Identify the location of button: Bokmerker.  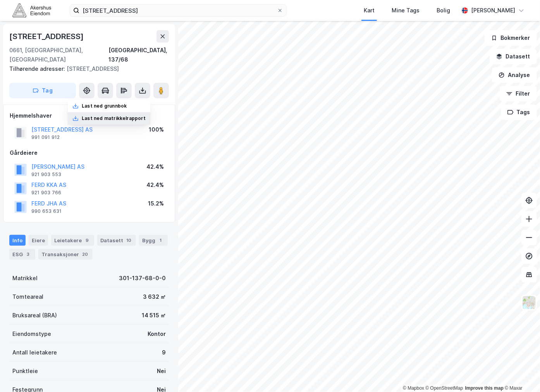
(511, 38).